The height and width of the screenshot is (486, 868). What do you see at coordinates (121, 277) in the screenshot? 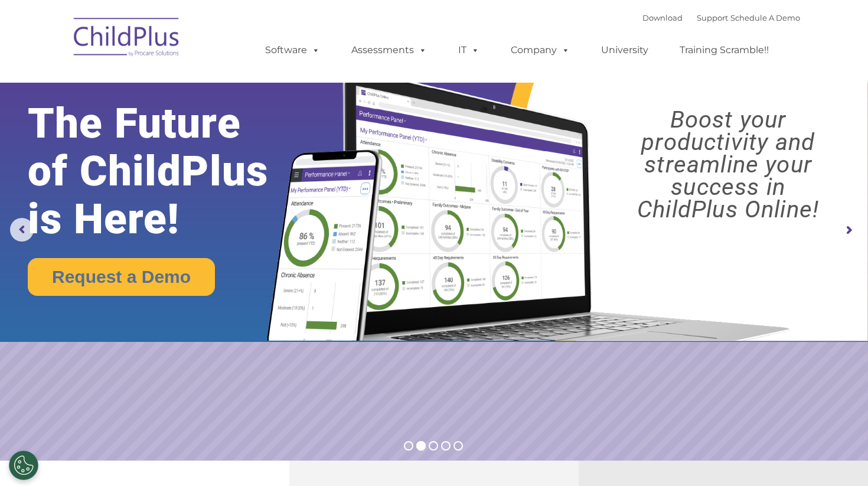
I see `a: Request a Demo` at bounding box center [121, 277].